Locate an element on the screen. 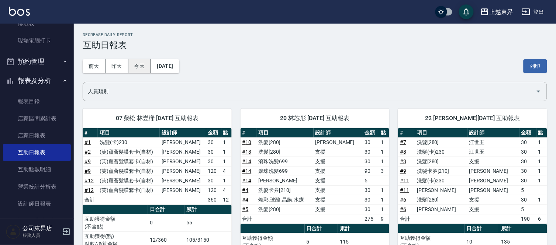  input: 人員名稱 is located at coordinates (309, 92).